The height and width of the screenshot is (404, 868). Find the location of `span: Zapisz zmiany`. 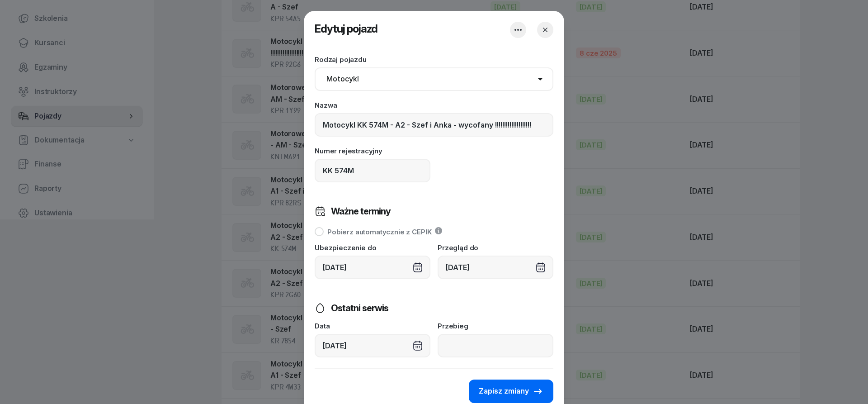

span: Zapisz zmiany is located at coordinates (504, 391).